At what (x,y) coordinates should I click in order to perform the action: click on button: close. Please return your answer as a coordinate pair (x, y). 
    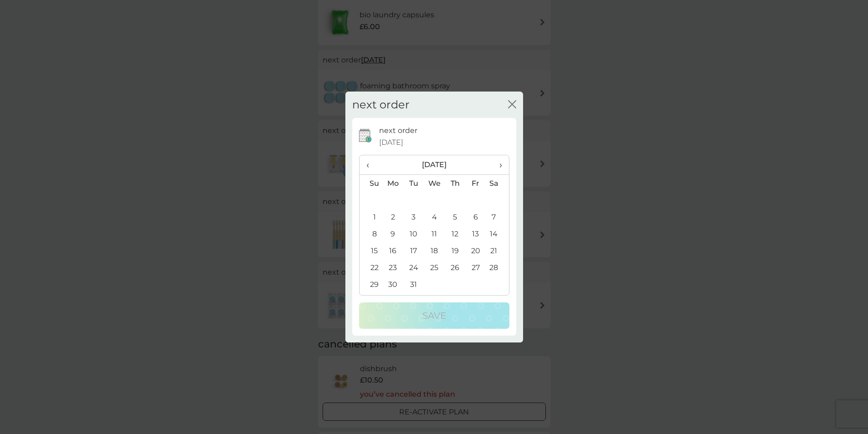
    Looking at the image, I should click on (512, 105).